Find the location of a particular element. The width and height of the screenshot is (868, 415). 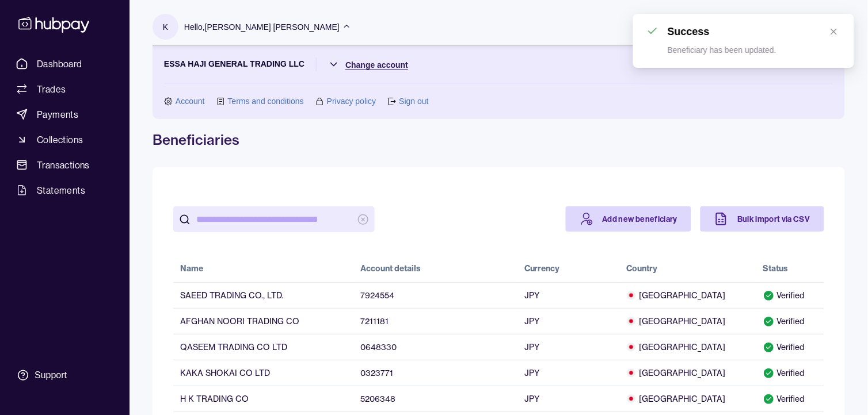

a: Transactions is located at coordinates (65, 165).